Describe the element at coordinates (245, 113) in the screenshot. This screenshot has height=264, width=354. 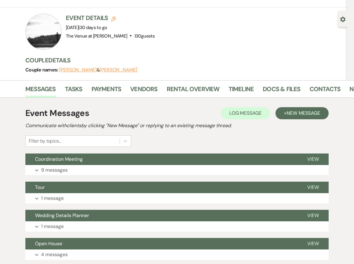
I see `button: Log Message` at that location.